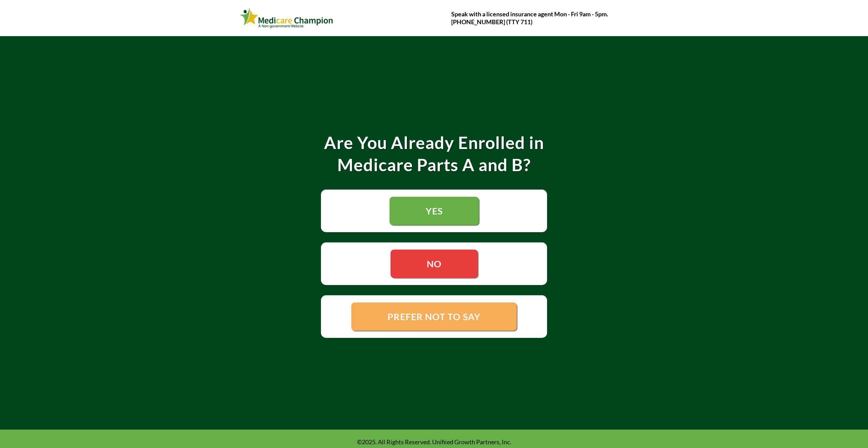 The image size is (868, 448). Describe the element at coordinates (434, 211) in the screenshot. I see `a: YES` at that location.